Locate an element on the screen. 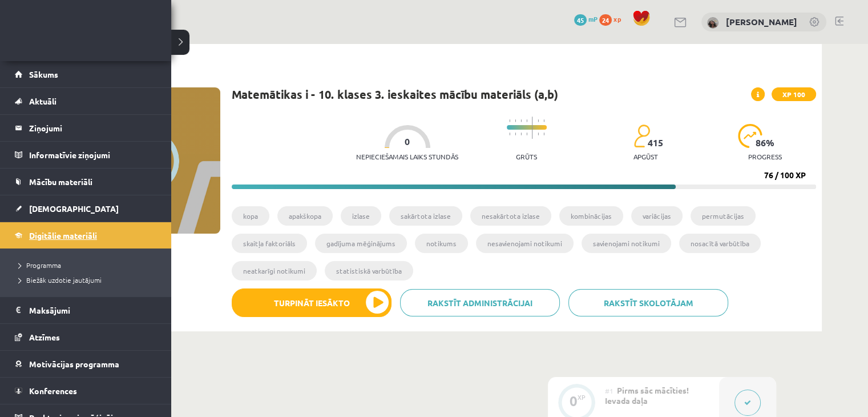 The width and height of the screenshot is (868, 417). span: Mācību materiāli is located at coordinates (61, 182).